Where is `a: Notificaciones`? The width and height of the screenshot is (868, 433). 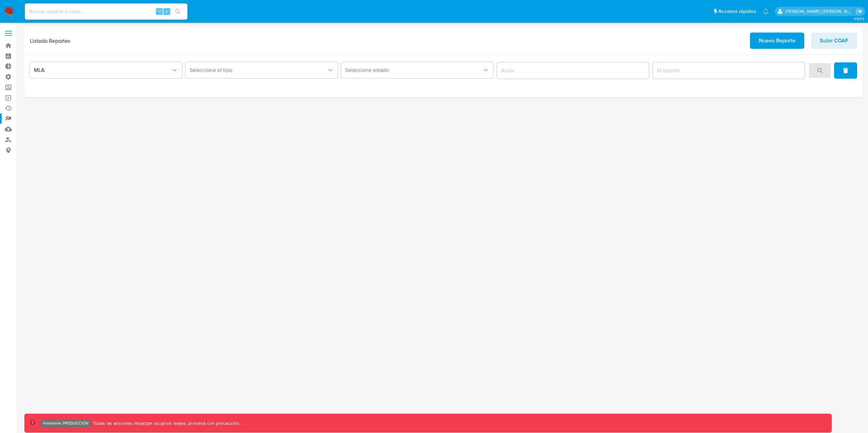 a: Notificaciones is located at coordinates (766, 11).